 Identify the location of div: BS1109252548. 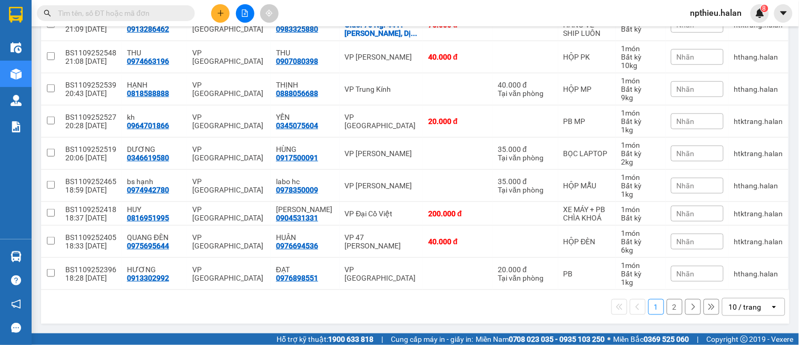
(91, 53).